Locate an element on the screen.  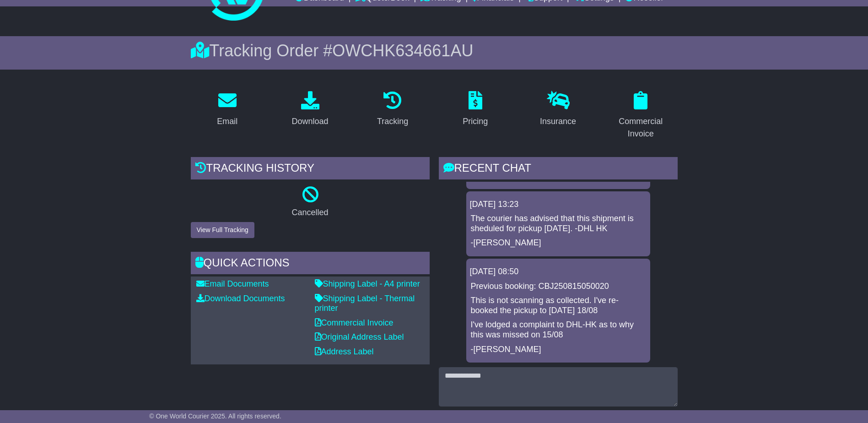
a: Shipping Label - A4 printer is located at coordinates (367, 284).